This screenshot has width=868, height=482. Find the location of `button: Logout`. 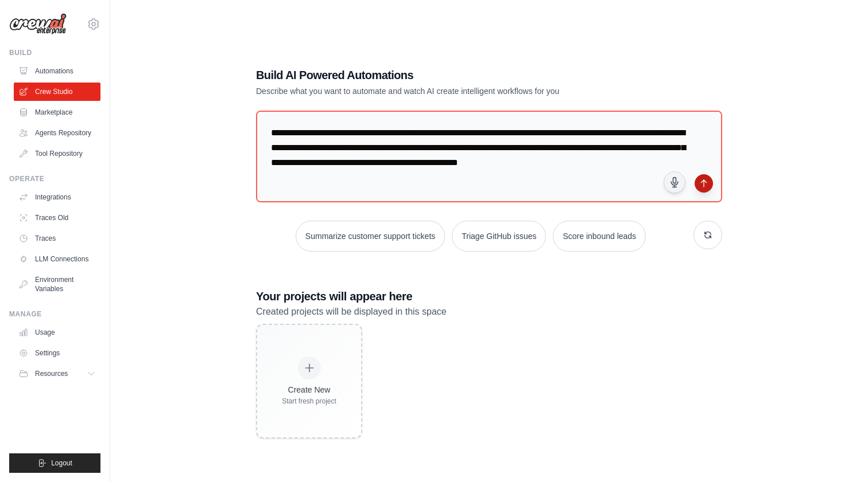

button: Logout is located at coordinates (55, 463).